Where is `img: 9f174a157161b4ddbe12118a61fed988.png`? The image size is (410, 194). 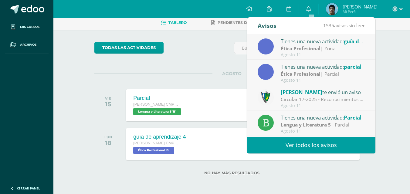
img: 9f174a157161b4ddbe12118a61fed988.png is located at coordinates (265, 97).